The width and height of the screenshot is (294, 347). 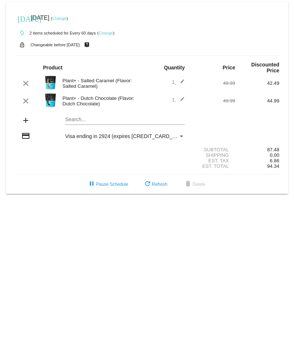 I want to click on span: Pause Schedule, so click(x=107, y=185).